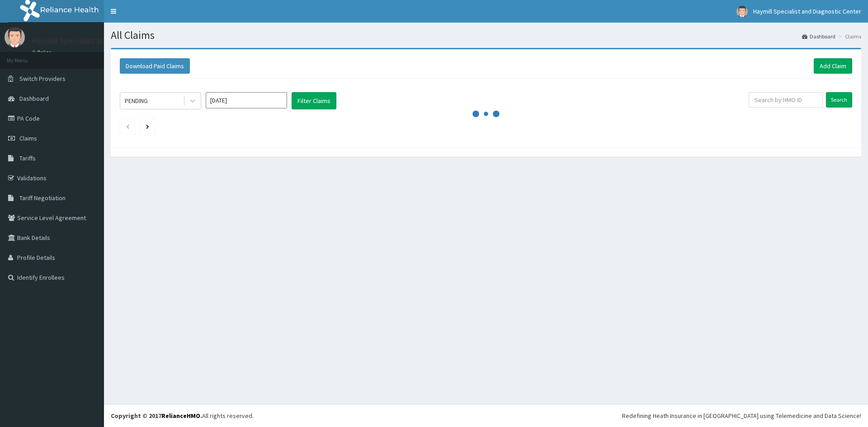 The height and width of the screenshot is (427, 868). I want to click on input: Search by HMO ID, so click(785, 100).